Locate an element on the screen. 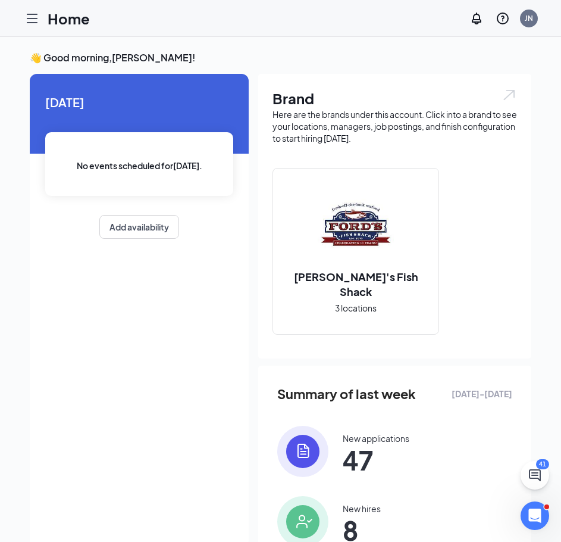 Image resolution: width=561 pixels, height=542 pixels. span: 47 is located at coordinates (376, 459).